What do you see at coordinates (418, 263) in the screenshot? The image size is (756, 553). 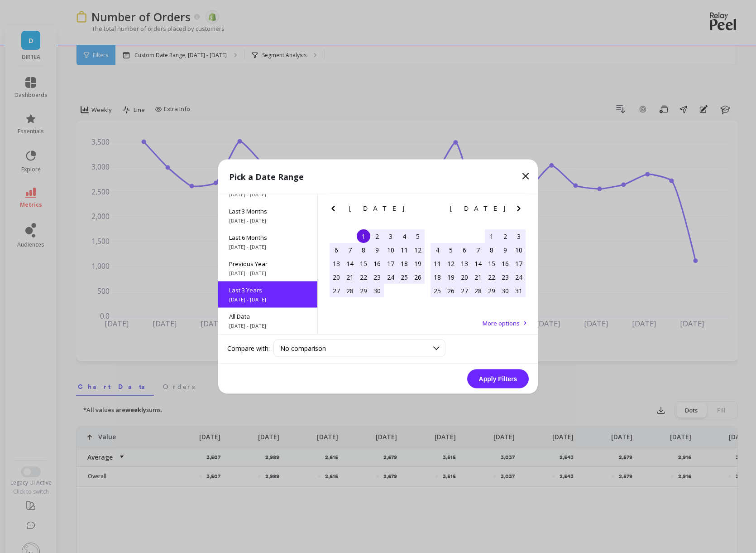 I see `div: Choose Saturday, November 19th, 2022` at bounding box center [418, 263].